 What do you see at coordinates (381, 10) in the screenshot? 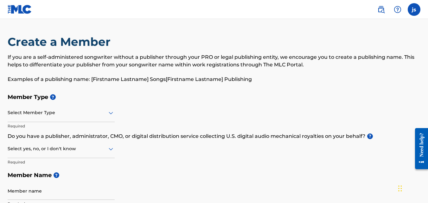
I see `a: Public Search` at bounding box center [381, 10].